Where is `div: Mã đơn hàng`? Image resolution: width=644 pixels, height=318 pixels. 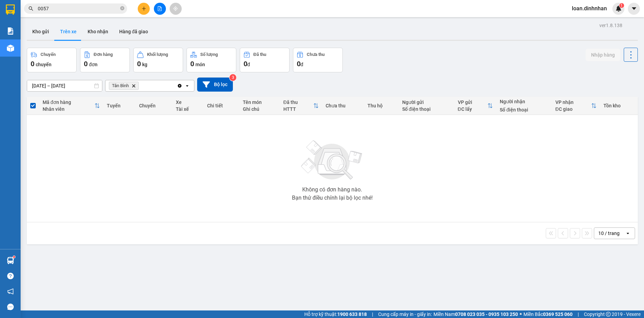 div: Mã đơn hàng is located at coordinates (69, 102).